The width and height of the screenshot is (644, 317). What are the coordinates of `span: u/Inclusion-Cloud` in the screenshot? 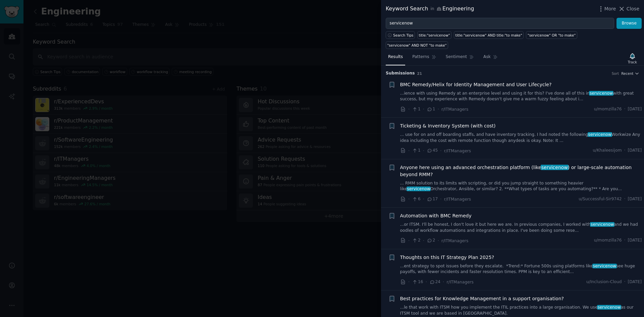 It's located at (604, 282).